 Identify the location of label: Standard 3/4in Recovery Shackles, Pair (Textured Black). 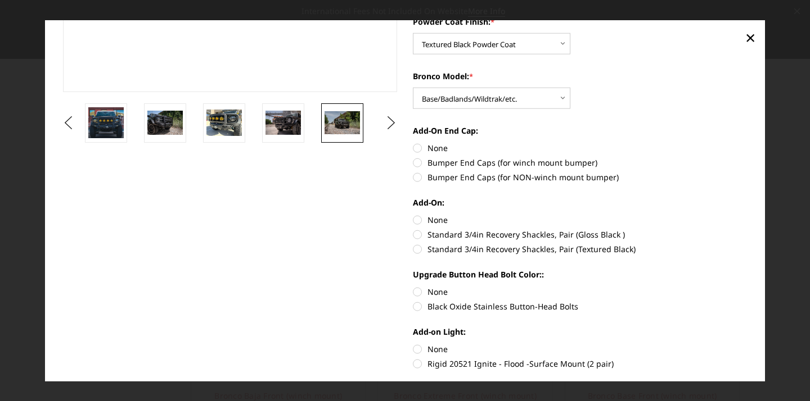
(580, 249).